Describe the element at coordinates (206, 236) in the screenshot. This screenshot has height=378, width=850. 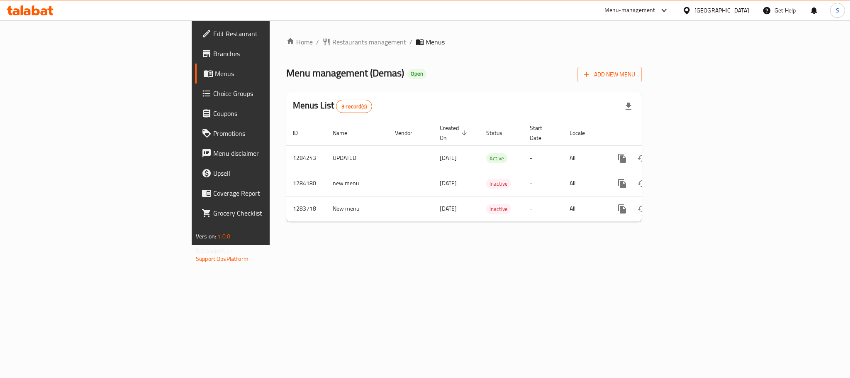
I see `span: Version:` at that location.